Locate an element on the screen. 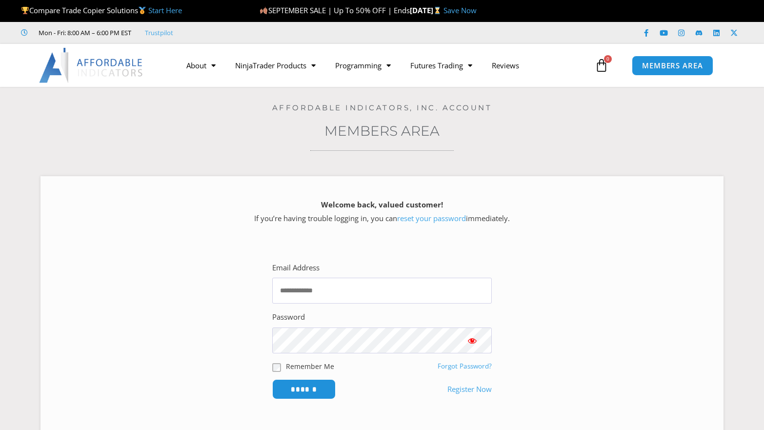  a: NinjaTrader Products is located at coordinates (275, 65).